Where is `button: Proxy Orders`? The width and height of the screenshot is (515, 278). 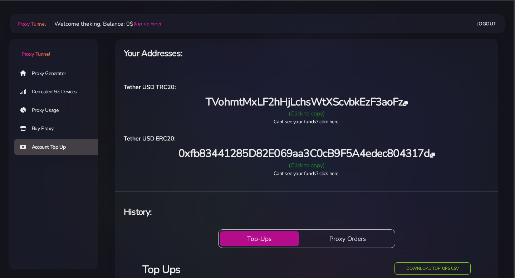
button: Proxy Orders is located at coordinates (348, 239).